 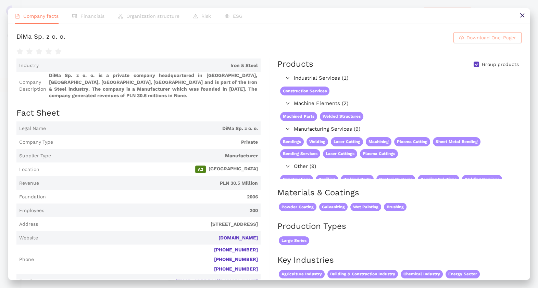 I want to click on span: Welding Services, so click(x=482, y=179).